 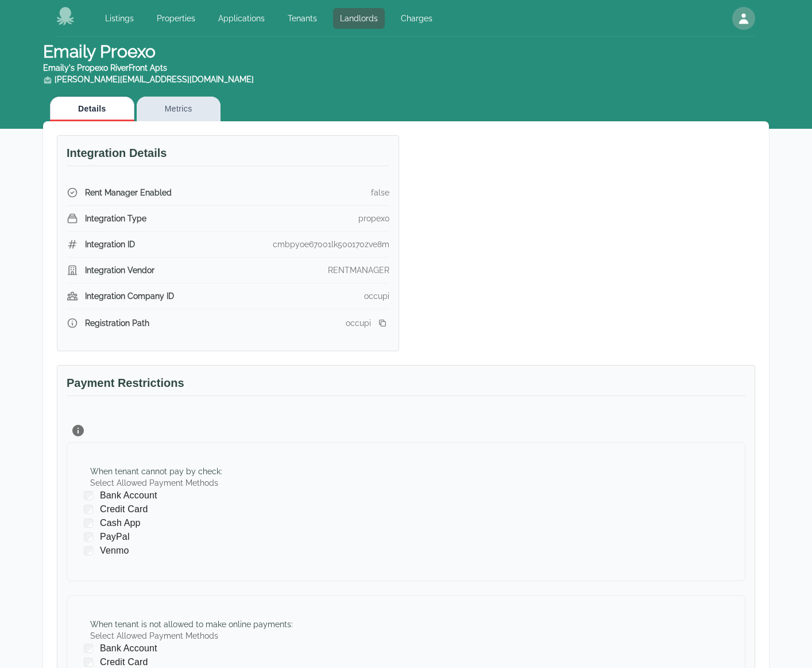 I want to click on a: Charges, so click(x=417, y=18).